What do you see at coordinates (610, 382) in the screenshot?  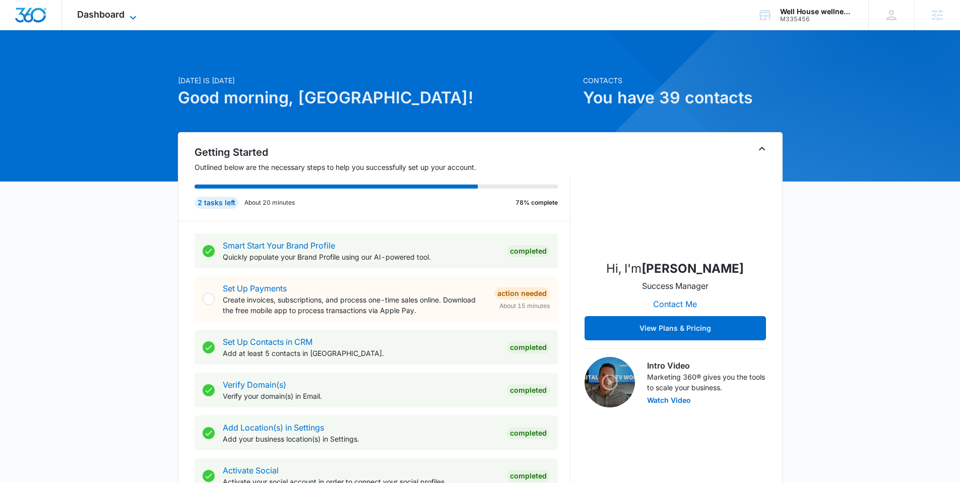 I see `img: Intro Video` at bounding box center [610, 382].